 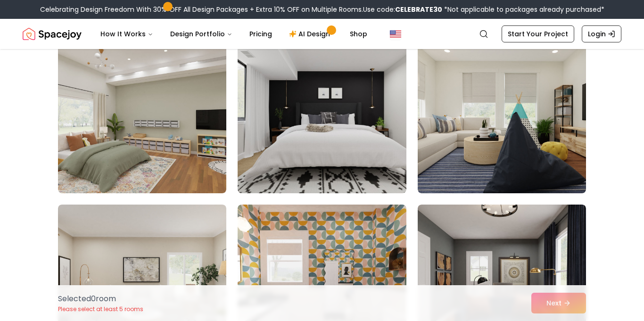 What do you see at coordinates (537, 34) in the screenshot?
I see `a: Start Your Project` at bounding box center [537, 34].